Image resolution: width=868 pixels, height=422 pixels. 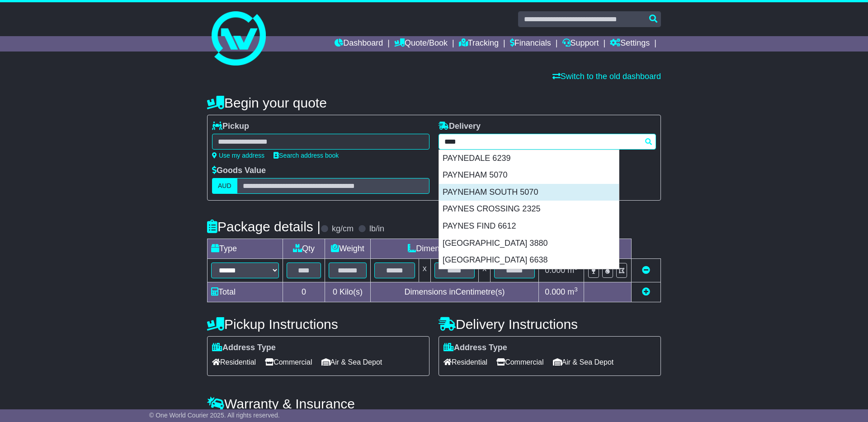 What do you see at coordinates (549, 324) in the screenshot?
I see `h4: Delivery Instructions` at bounding box center [549, 324].